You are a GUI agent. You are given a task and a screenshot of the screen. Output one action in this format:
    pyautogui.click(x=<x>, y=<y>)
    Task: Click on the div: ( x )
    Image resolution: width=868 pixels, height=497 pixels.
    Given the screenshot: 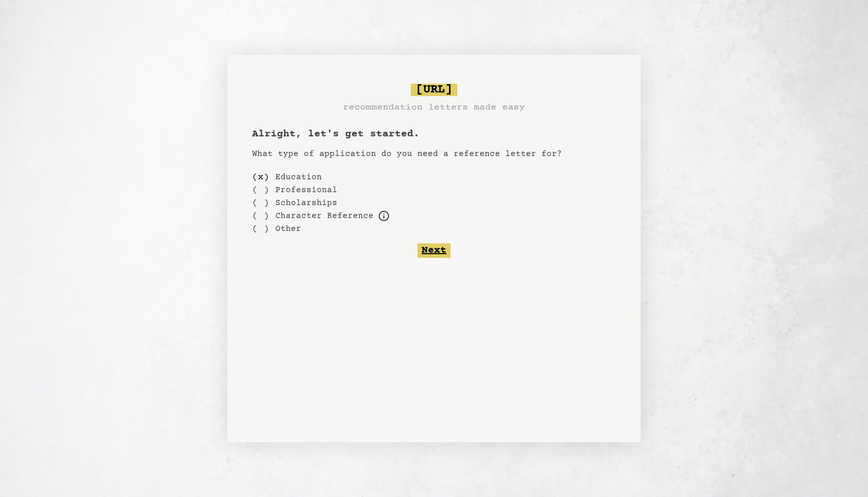 What is the action you would take?
    pyautogui.click(x=261, y=177)
    